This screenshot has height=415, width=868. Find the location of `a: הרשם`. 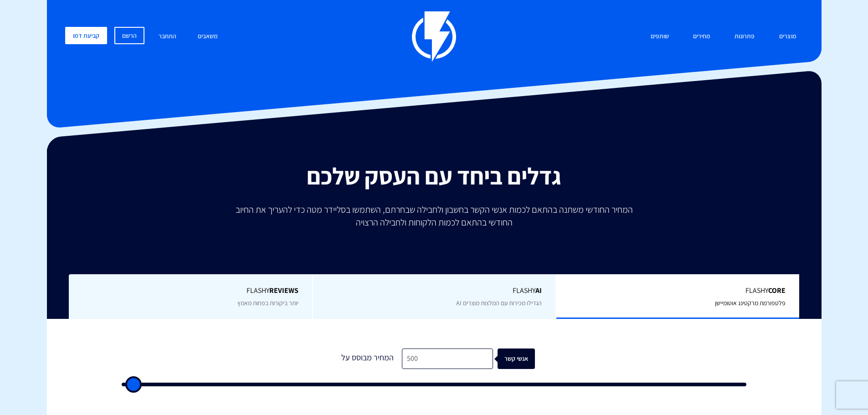

a: הרשם is located at coordinates (130, 36).